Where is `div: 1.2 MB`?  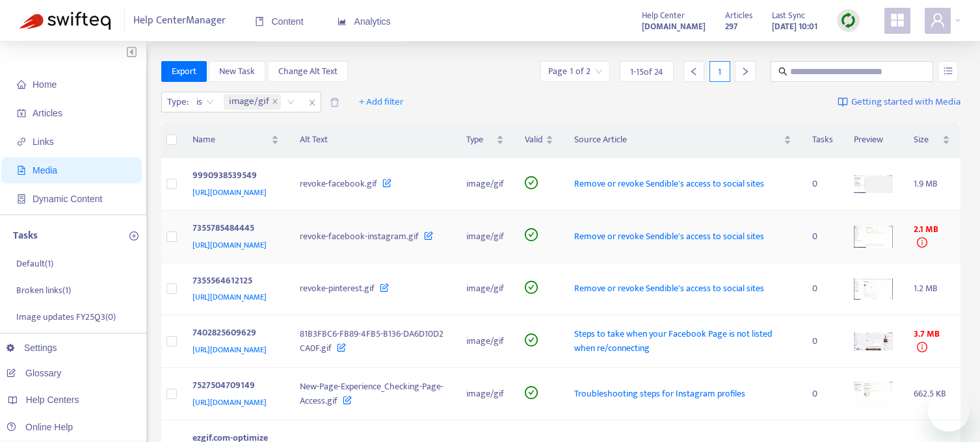
div: 1.2 MB is located at coordinates (931, 288).